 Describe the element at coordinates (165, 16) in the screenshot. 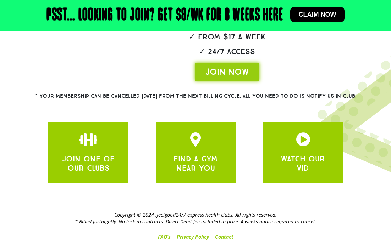

I see `h2: Psst… Looking to join? Get $8/wk for 8 weeks here` at that location.